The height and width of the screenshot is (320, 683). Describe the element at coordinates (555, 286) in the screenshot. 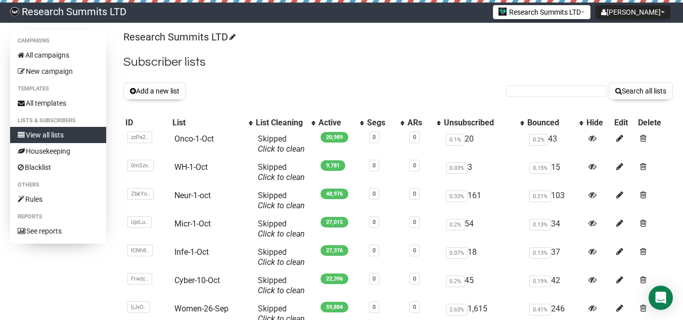

I see `td: 42` at that location.